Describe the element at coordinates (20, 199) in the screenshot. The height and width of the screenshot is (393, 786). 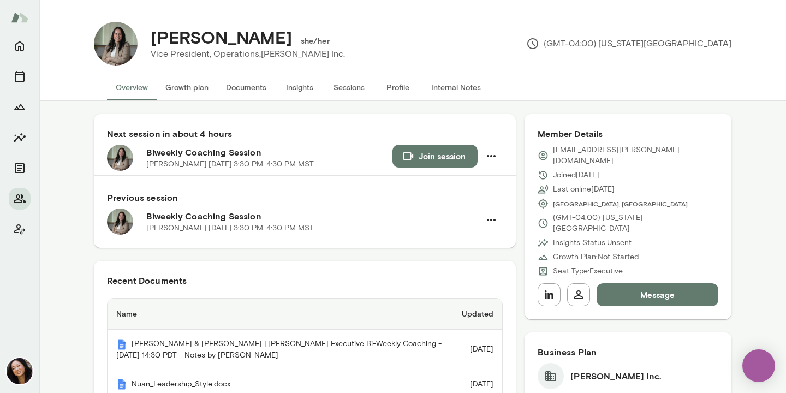
I see `button: Members` at that location.